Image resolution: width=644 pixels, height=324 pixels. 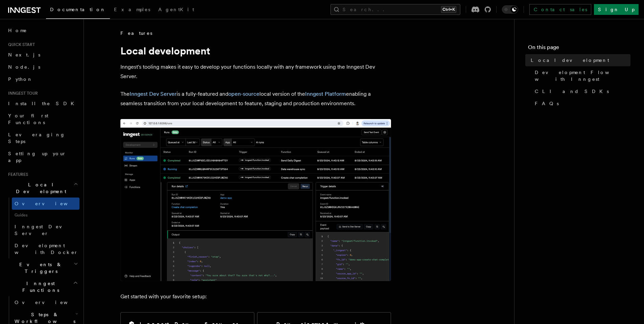 What do you see at coordinates (256, 200) in the screenshot?
I see `img: The Inngest Dev Server on the Functions page` at bounding box center [256, 200].